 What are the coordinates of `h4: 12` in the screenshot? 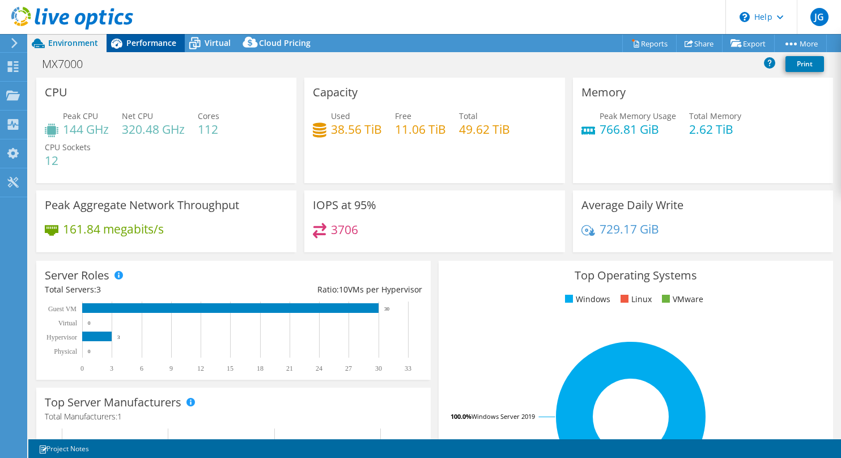 It's located at (67, 160).